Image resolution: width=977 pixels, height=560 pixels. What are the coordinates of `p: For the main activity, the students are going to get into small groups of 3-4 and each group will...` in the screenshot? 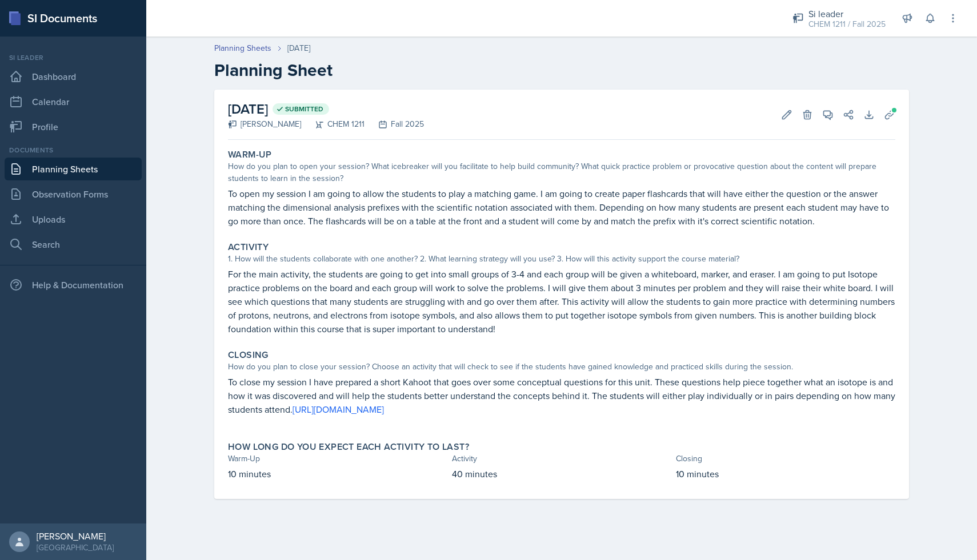 It's located at (561, 302).